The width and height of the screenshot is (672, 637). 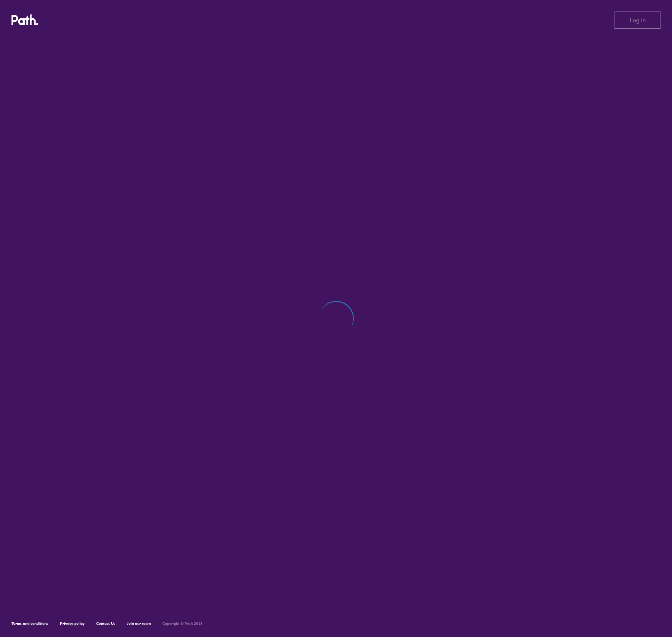 I want to click on a: Join our team, so click(x=138, y=623).